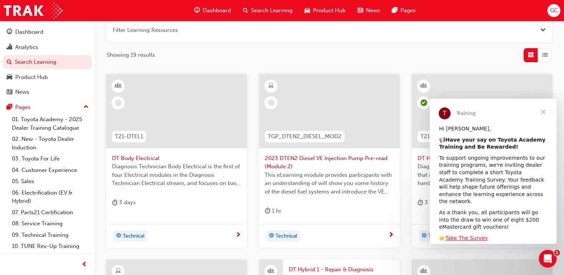 The height and width of the screenshot is (275, 564). I want to click on span: prev-icon, so click(84, 265).